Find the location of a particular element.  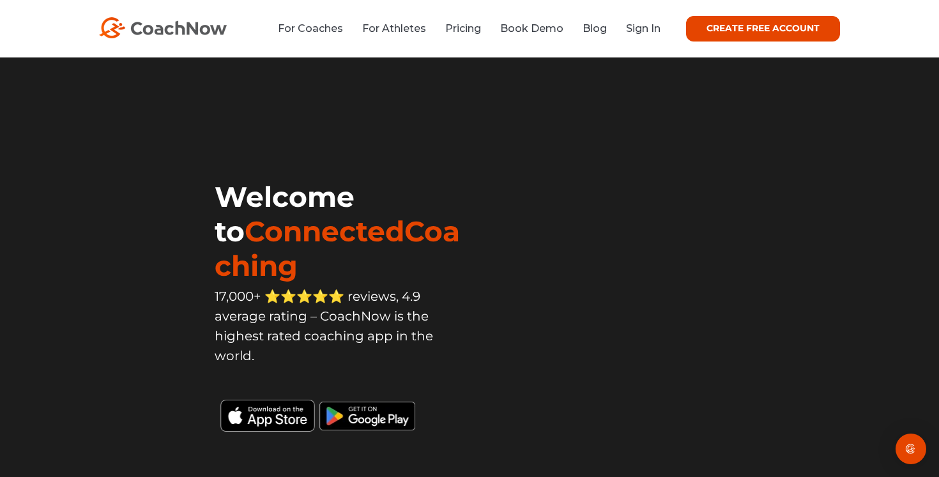

a: For Athletes is located at coordinates (394, 28).